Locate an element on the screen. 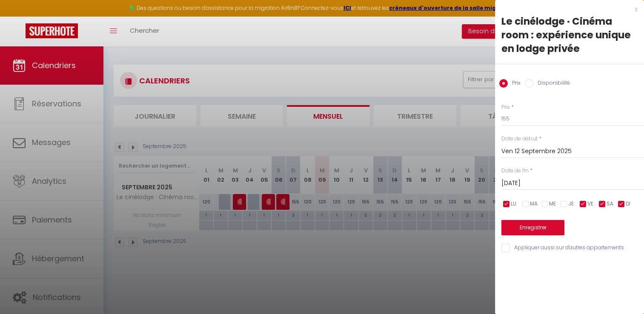 The width and height of the screenshot is (644, 314). label: Disponibilité is located at coordinates (551, 84).